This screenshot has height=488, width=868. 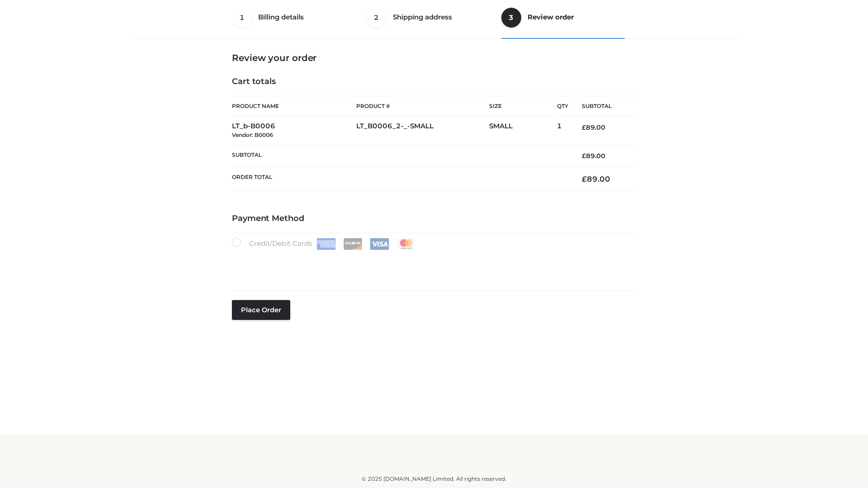 I want to click on img: Visa, so click(x=379, y=244).